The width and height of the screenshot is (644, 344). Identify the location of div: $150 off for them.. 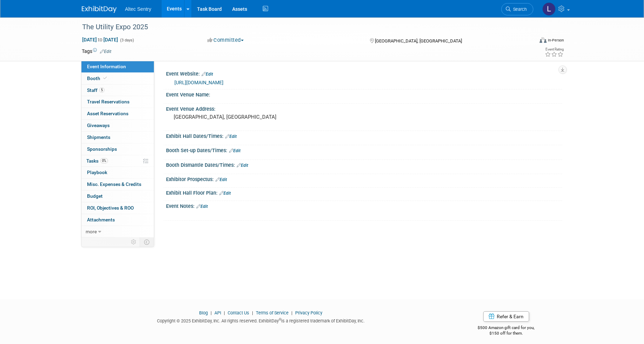
(506, 333).